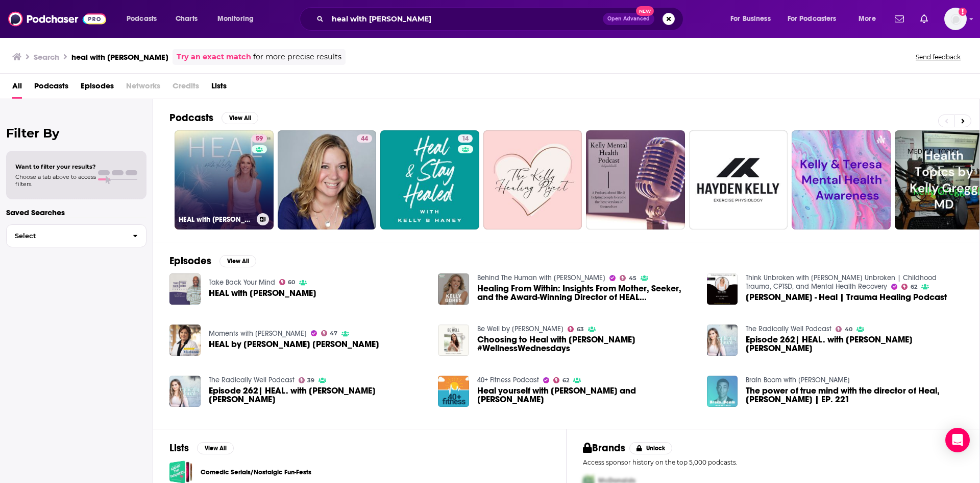 Image resolution: width=980 pixels, height=483 pixels. I want to click on span: All, so click(17, 88).